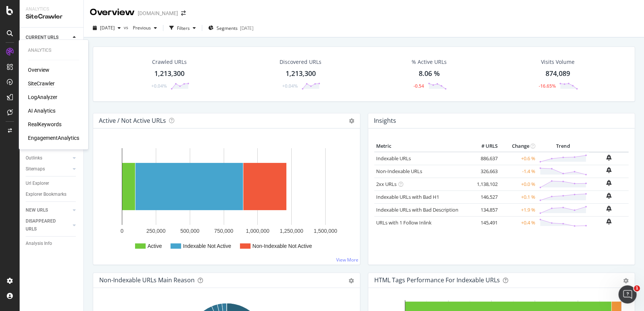  What do you see at coordinates (386, 184) in the screenshot?
I see `a: 2xx URLs` at bounding box center [386, 184].